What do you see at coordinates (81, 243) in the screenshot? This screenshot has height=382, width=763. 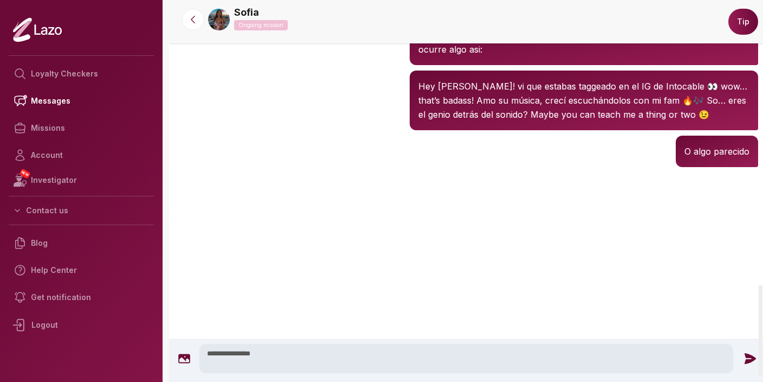 I see `a: Blog` at bounding box center [81, 243].